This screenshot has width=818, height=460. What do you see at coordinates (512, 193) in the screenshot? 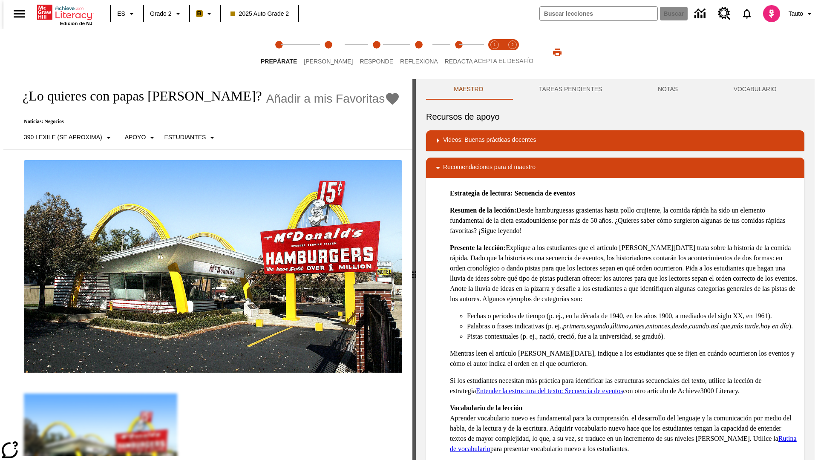
I see `strong: Estrategia de lectura: Secuencia de eventos` at bounding box center [512, 193].